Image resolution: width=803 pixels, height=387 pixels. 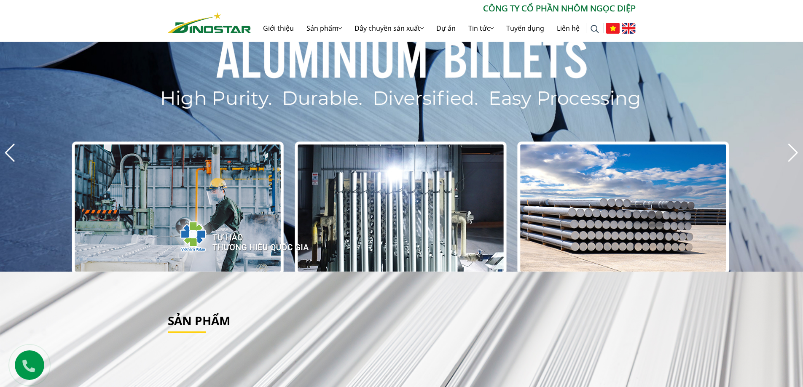 I want to click on p: CÔNG TY CỔ PHẦN NHÔM NGỌC DIỆP, so click(x=443, y=8).